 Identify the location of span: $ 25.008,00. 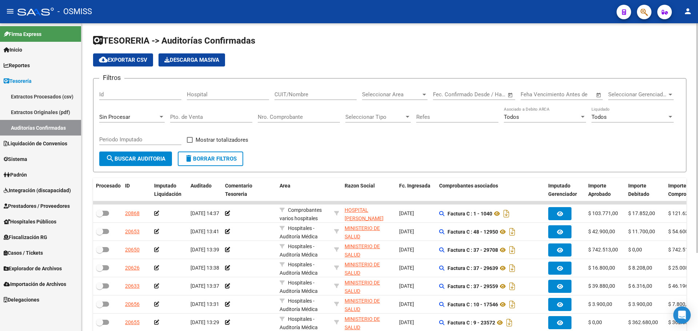
(682, 268).